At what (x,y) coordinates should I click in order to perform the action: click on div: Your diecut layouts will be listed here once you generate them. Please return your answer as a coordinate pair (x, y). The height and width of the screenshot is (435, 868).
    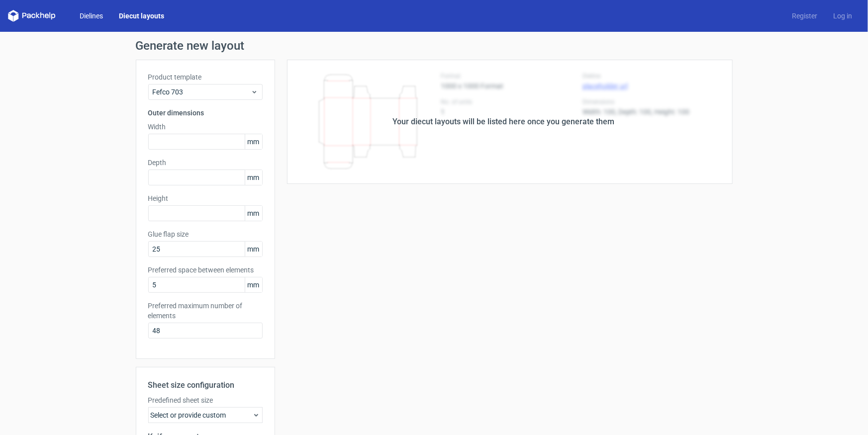
    Looking at the image, I should click on (504, 122).